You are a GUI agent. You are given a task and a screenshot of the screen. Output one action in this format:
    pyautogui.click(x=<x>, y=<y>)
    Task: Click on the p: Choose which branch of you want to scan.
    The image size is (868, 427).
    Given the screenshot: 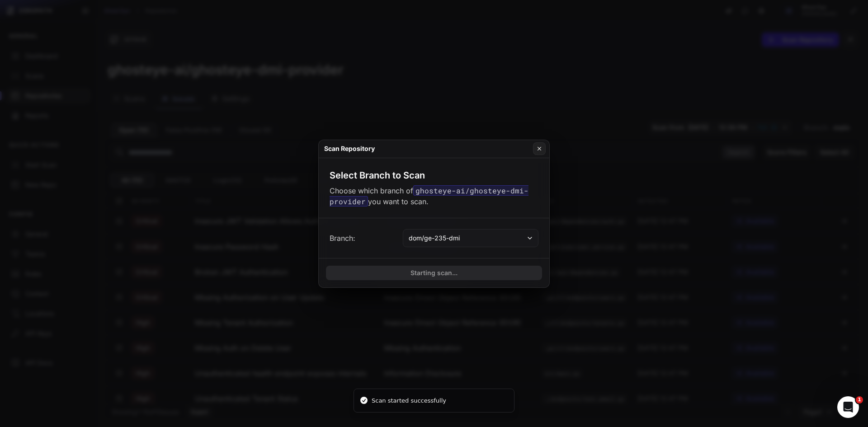 What is the action you would take?
    pyautogui.click(x=434, y=196)
    